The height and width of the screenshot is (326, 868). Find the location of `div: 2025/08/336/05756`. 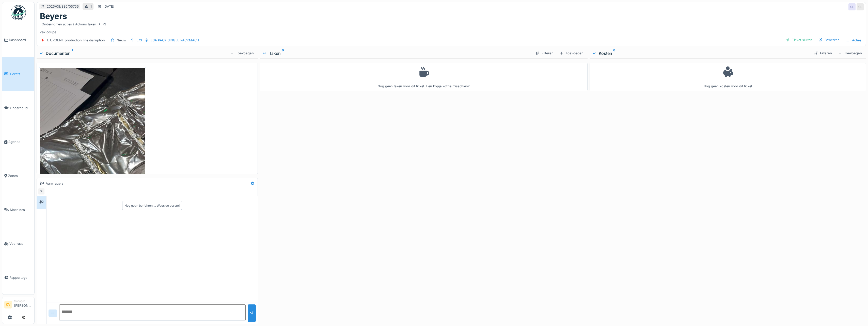

div: 2025/08/336/05756 is located at coordinates (63, 6).